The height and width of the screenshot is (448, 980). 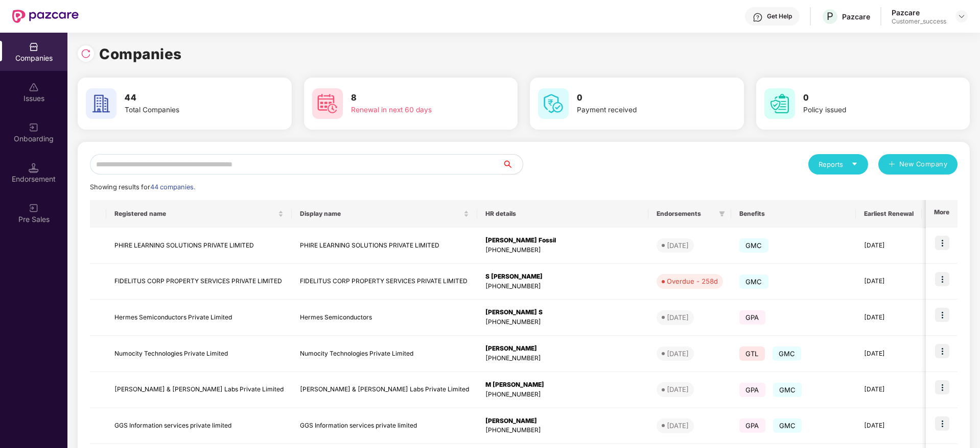 What do you see at coordinates (512, 165) in the screenshot?
I see `button: search` at bounding box center [512, 165].